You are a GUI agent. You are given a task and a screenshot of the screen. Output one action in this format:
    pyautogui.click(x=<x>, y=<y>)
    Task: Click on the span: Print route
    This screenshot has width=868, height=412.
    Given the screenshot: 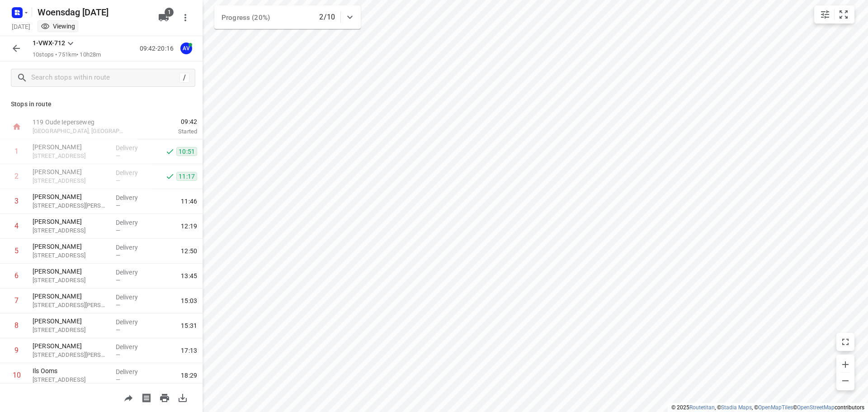 What is the action you would take?
    pyautogui.click(x=164, y=397)
    